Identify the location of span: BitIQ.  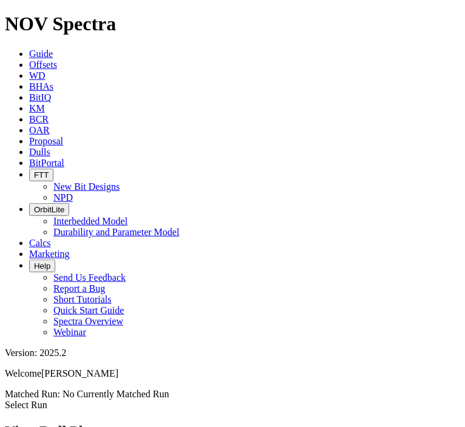
(40, 97).